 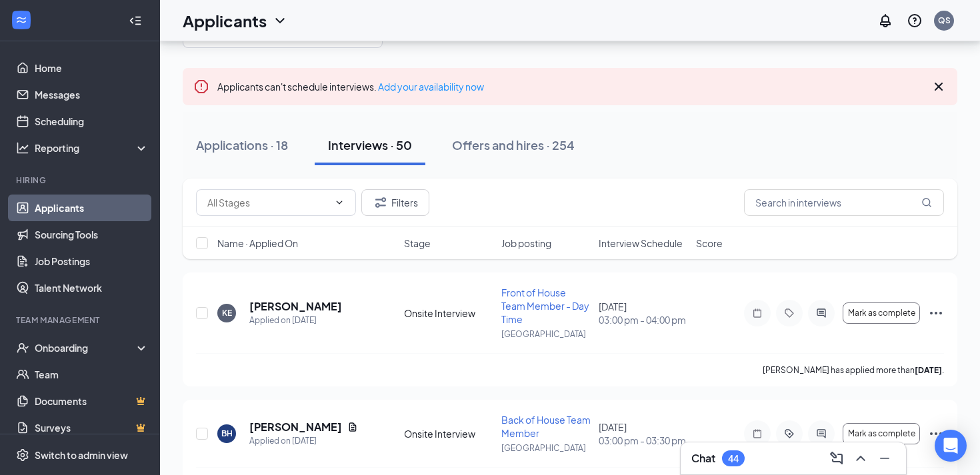 I want to click on svg: Notifications, so click(x=885, y=20).